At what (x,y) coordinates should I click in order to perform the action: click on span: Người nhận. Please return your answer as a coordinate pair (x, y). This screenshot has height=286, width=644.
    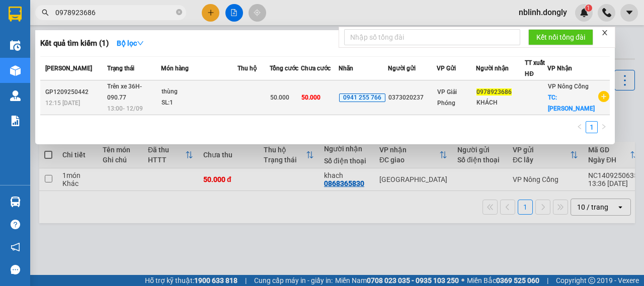
    Looking at the image, I should click on (492, 69).